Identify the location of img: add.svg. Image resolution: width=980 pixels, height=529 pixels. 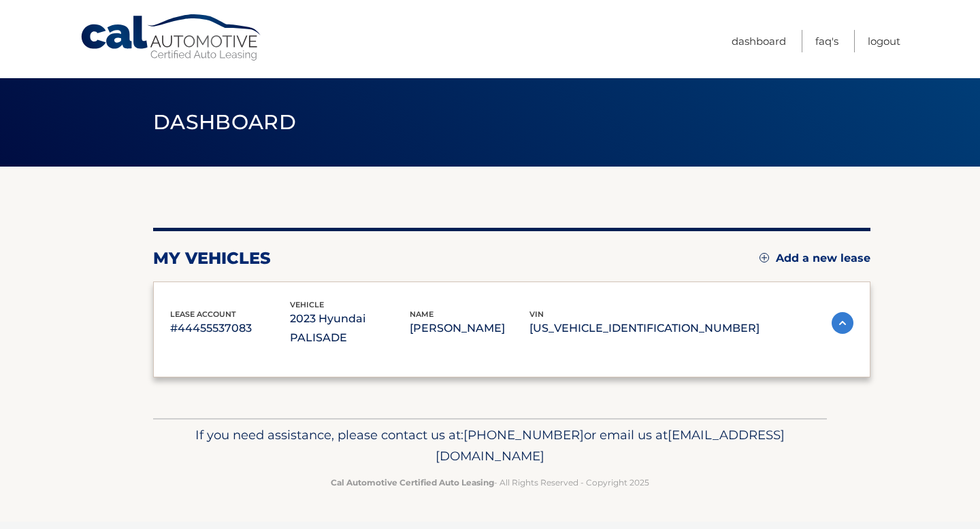
(764, 258).